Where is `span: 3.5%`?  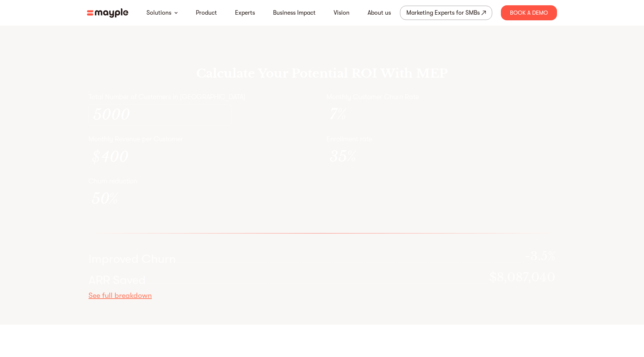 span: 3.5% is located at coordinates (543, 256).